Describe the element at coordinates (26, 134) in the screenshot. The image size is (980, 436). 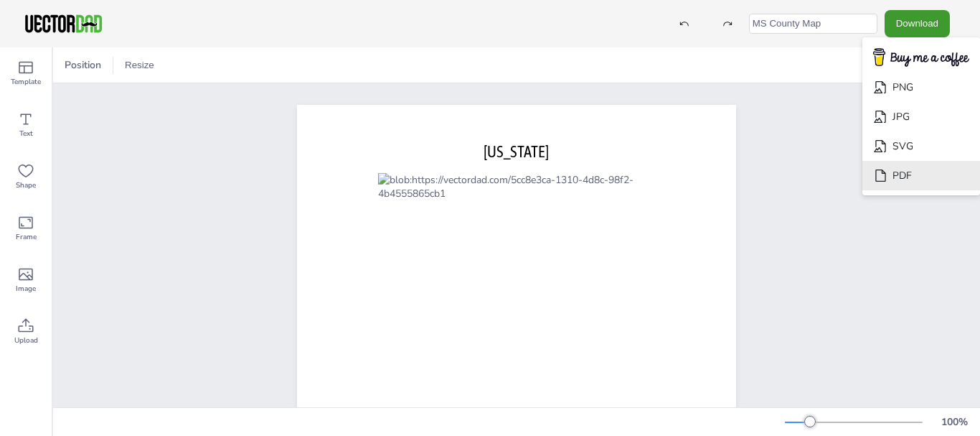
I see `span: Text` at that location.